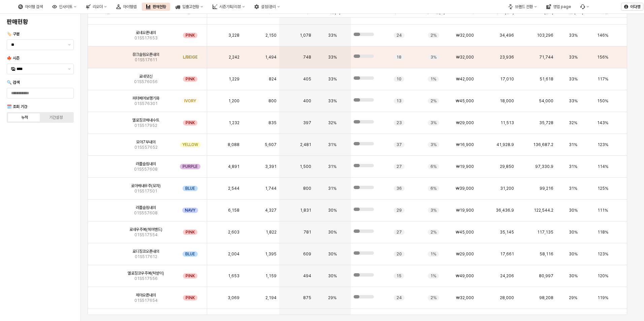  What do you see at coordinates (13, 83) in the screenshot?
I see `span: 🔍 검색` at bounding box center [13, 83].